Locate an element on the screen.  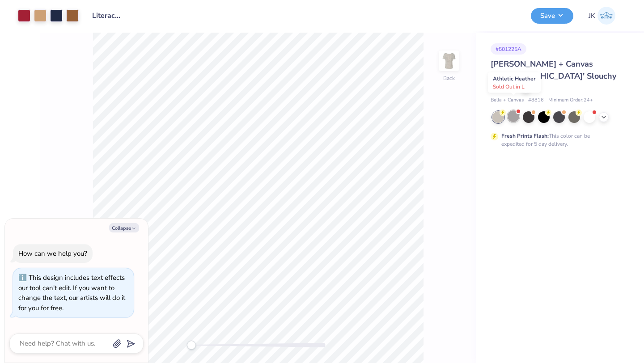
div: Athletic Heather is located at coordinates (514, 83).